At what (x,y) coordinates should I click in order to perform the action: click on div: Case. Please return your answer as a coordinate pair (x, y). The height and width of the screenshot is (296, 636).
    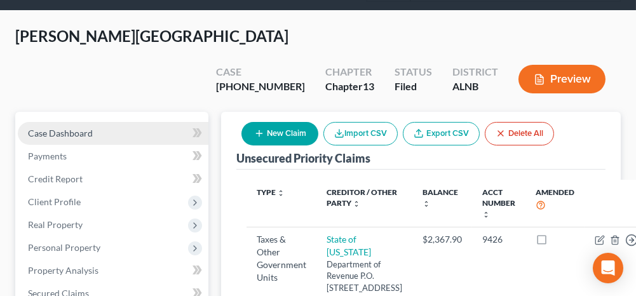
    Looking at the image, I should click on (261, 72).